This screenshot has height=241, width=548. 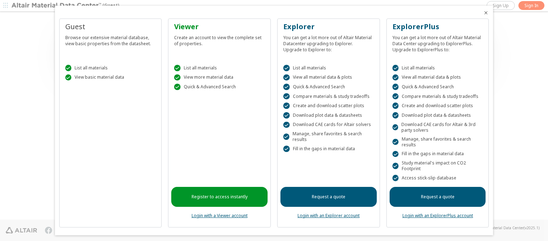 I want to click on button: Close, so click(x=486, y=13).